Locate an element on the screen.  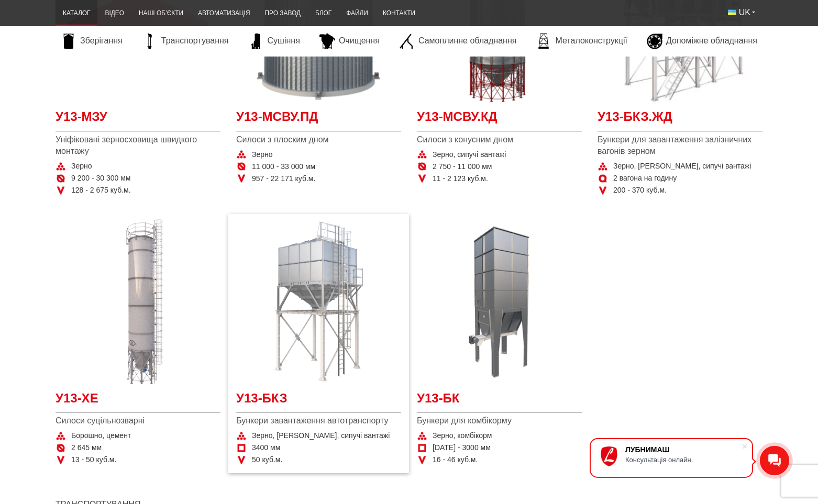
a: Детальніше У13-ХЕ is located at coordinates (137, 301).